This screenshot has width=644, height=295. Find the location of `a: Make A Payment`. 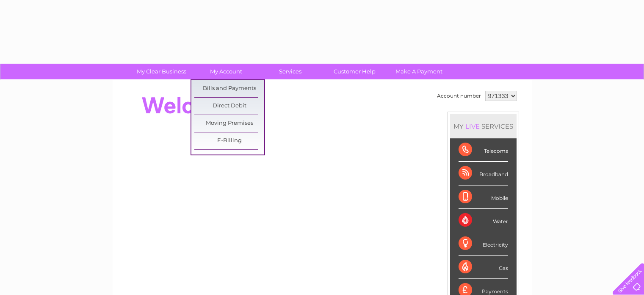

a: Make A Payment is located at coordinates (419, 71).